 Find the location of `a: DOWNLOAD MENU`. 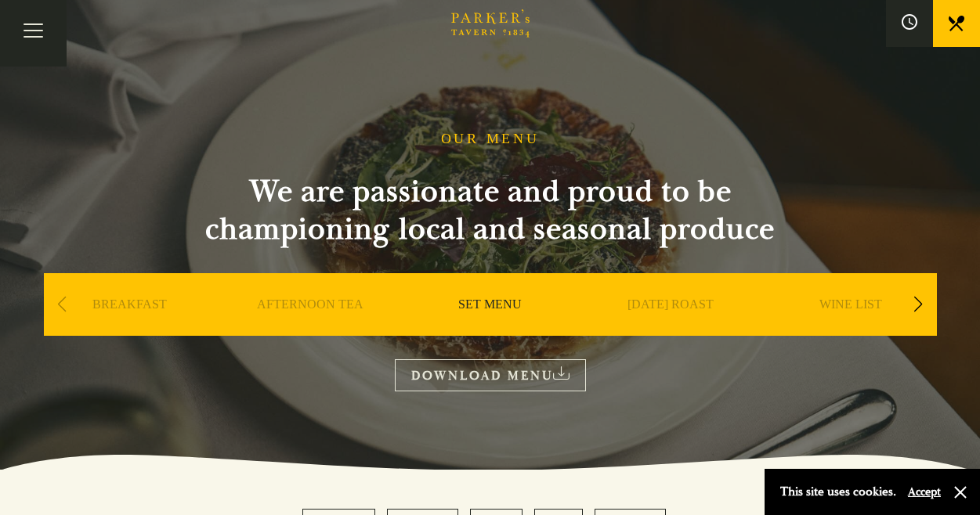

a: DOWNLOAD MENU is located at coordinates (491, 375).